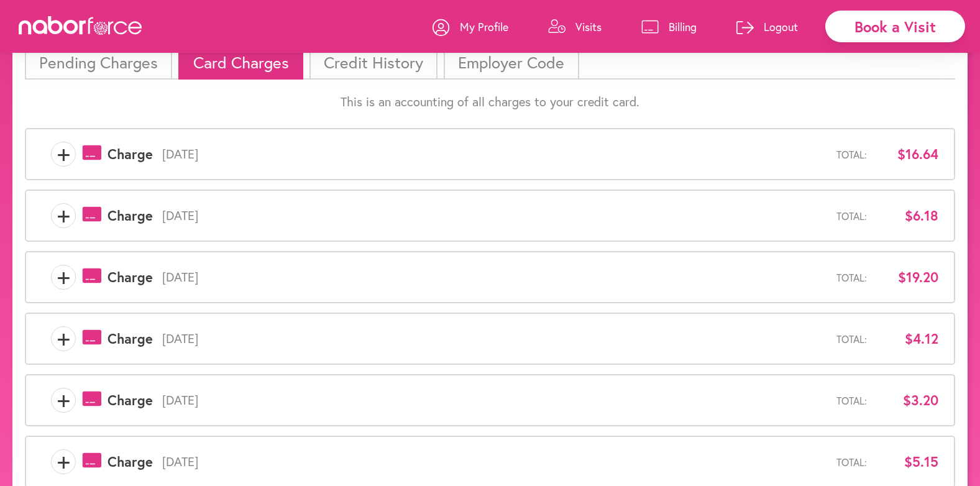  I want to click on li: Employer Code, so click(511, 62).